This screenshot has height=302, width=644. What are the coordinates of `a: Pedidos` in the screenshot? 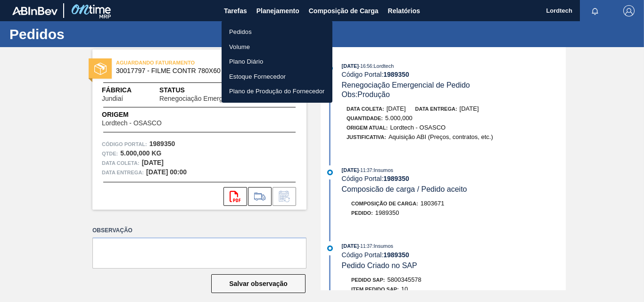 It's located at (277, 32).